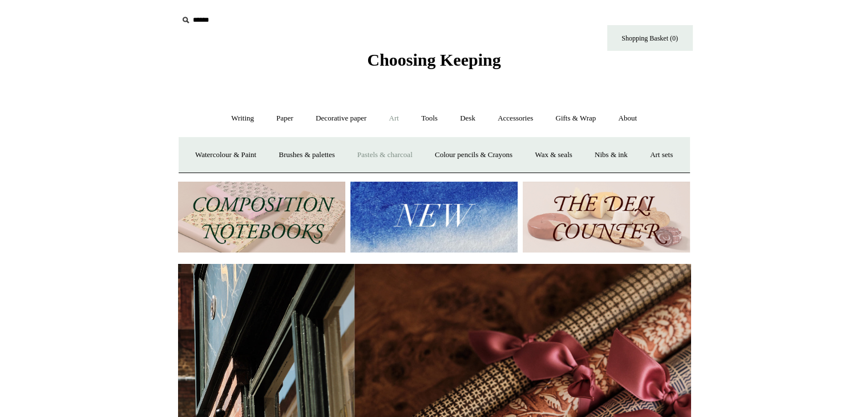 This screenshot has height=417, width=868. Describe the element at coordinates (385, 155) in the screenshot. I see `a: Pastels & charcoal` at that location.